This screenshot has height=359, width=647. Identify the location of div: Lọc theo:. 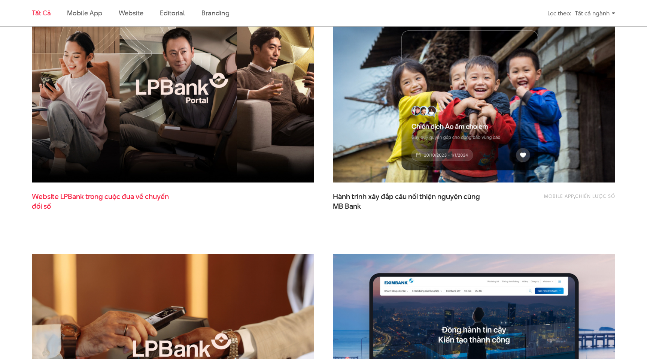
(559, 13).